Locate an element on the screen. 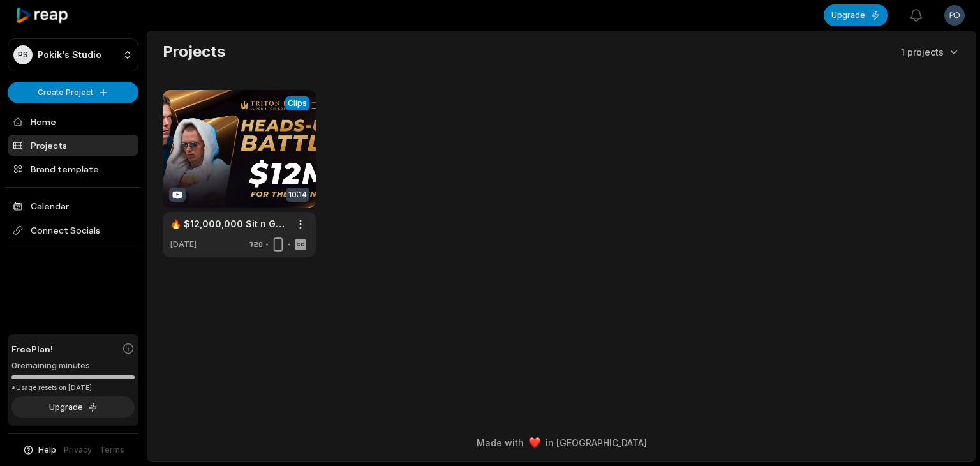 This screenshot has height=466, width=980. div: 0 remaining minutes is located at coordinates (73, 365).